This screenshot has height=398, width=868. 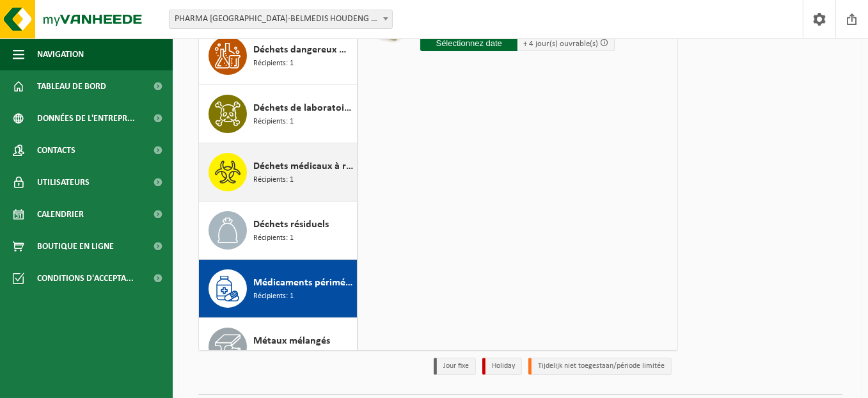 I want to click on span: Contacts, so click(x=57, y=151).